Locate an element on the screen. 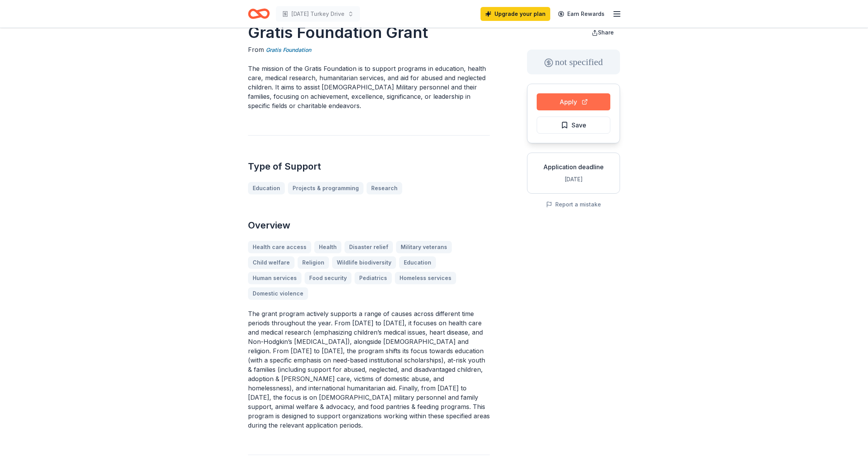 This screenshot has height=457, width=868. button: Report a mistake is located at coordinates (574, 205).